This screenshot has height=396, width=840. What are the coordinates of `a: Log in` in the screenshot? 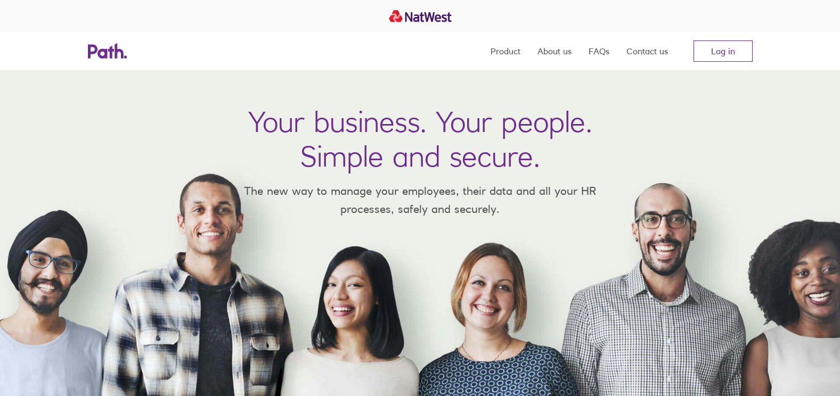 It's located at (723, 51).